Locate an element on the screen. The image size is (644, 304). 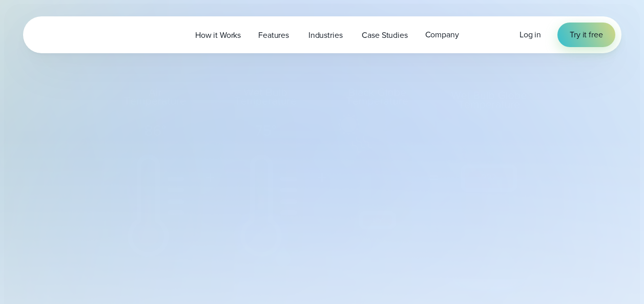
span: Company is located at coordinates (442, 35).